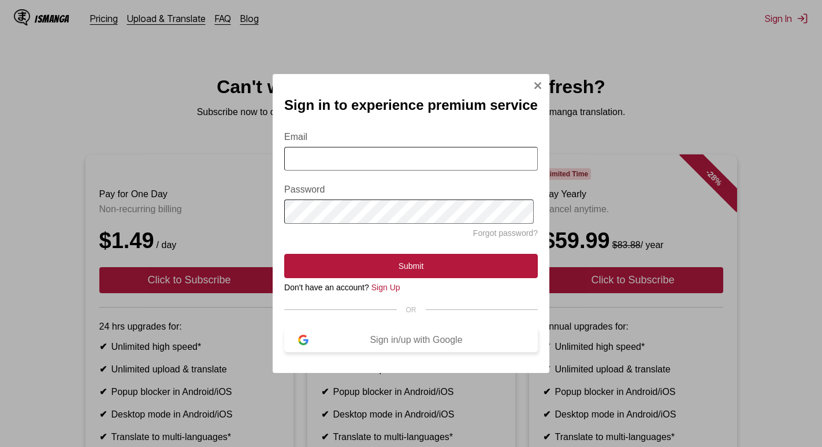  I want to click on label: Email, so click(411, 137).